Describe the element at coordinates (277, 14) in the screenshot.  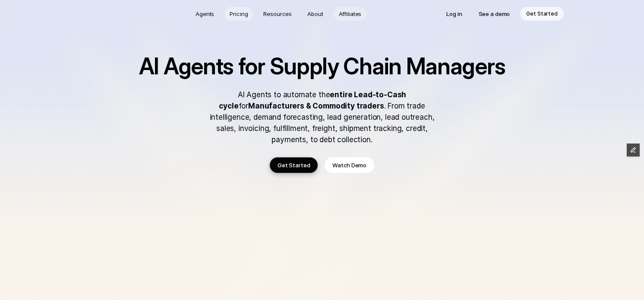
I see `a: Resources` at that location.